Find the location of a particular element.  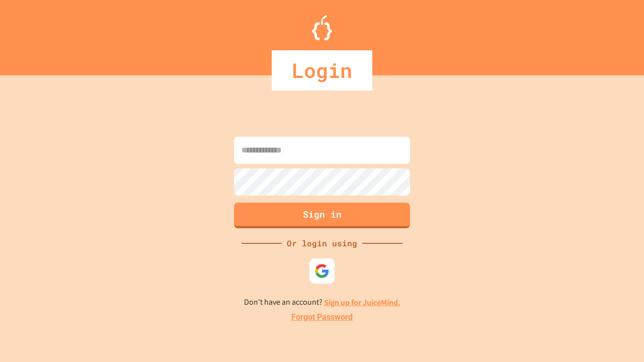

img: google-icon.svg is located at coordinates (322, 271).